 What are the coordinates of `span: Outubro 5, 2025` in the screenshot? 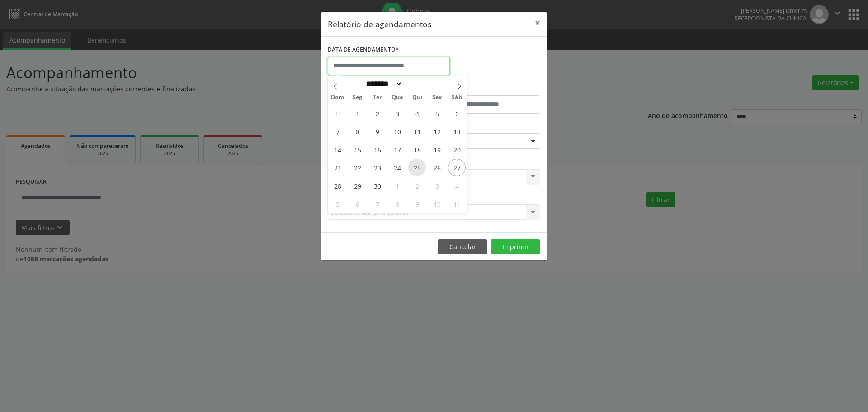 It's located at (338, 204).